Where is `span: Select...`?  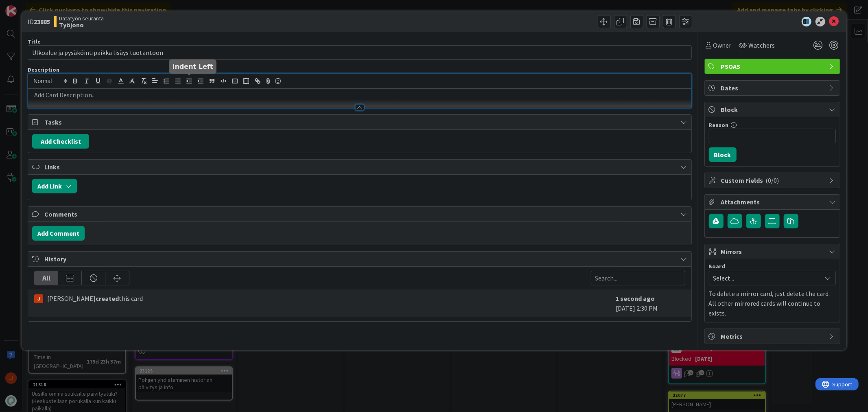 span: Select... is located at coordinates (766, 278).